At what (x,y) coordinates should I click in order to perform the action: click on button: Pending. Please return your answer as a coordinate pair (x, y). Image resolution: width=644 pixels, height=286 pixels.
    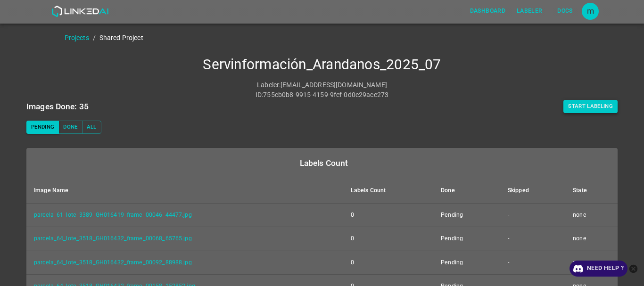
    Looking at the image, I should click on (43, 127).